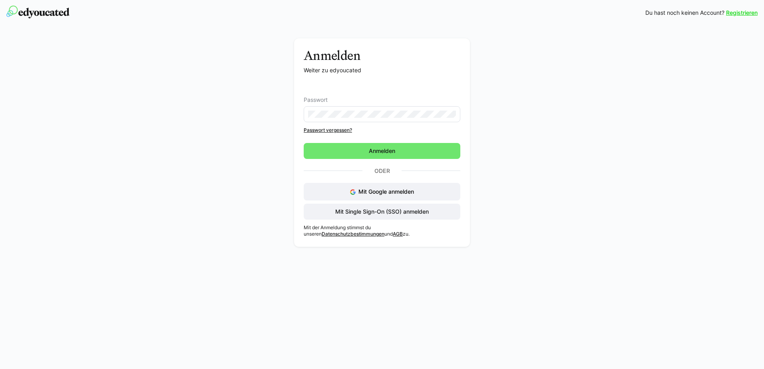 This screenshot has height=369, width=764. What do you see at coordinates (685, 13) in the screenshot?
I see `span: Du hast noch keinen Account?` at bounding box center [685, 13].